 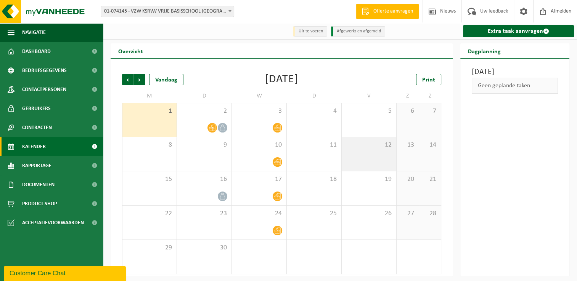 I want to click on li: Afgewerkt en afgemeld, so click(x=358, y=31).